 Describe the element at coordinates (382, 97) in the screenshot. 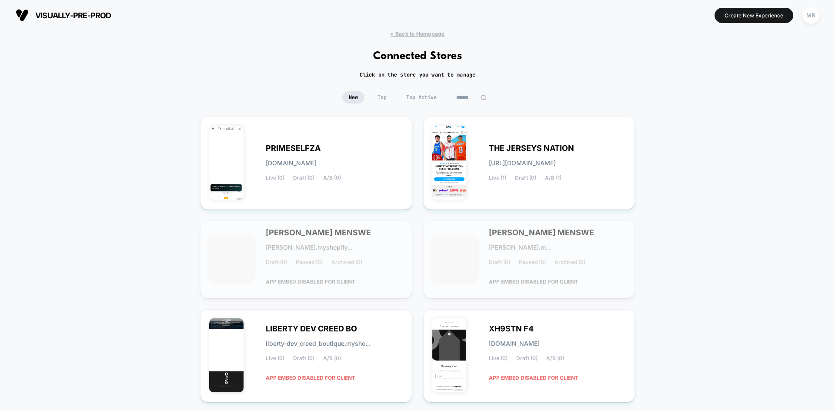

I see `span: Top` at that location.